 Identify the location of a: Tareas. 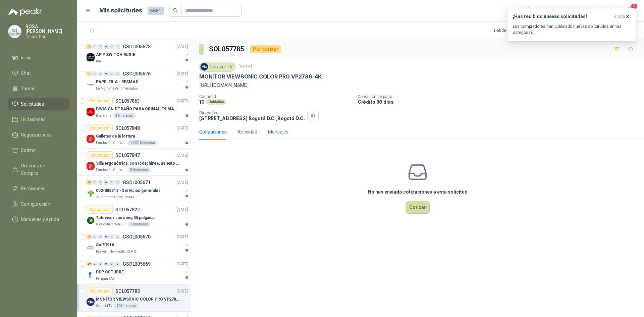
(39, 88).